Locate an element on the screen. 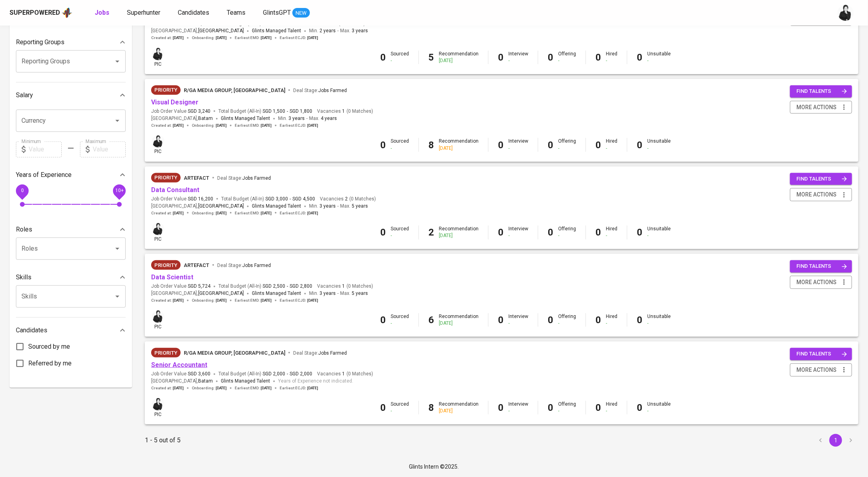 Image resolution: width=868 pixels, height=477 pixels. p: Roles is located at coordinates (24, 229).